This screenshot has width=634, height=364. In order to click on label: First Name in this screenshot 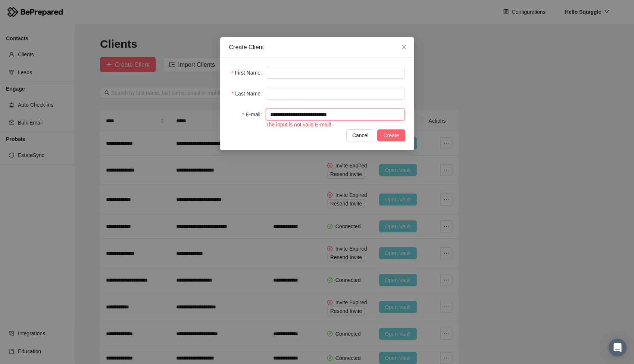, I will do `click(249, 73)`.